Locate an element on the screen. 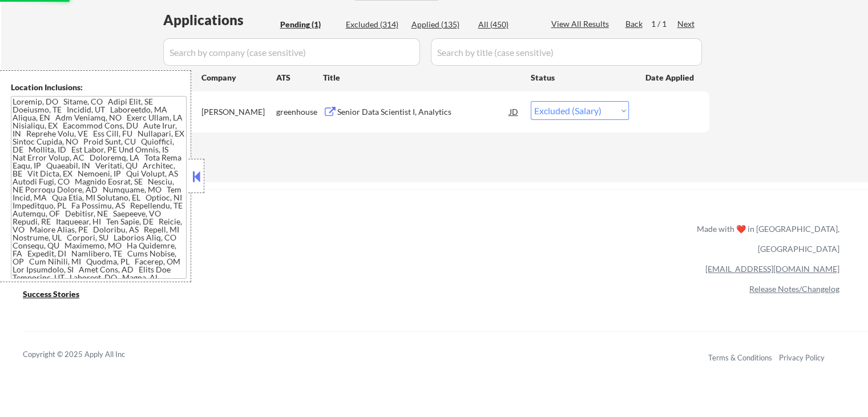 The width and height of the screenshot is (868, 417). div: Next is located at coordinates (687, 24).